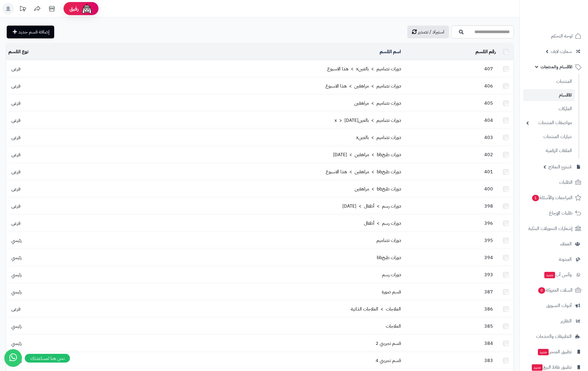 The image size is (588, 371). Describe the element at coordinates (488, 206) in the screenshot. I see `span: 398` at that location.